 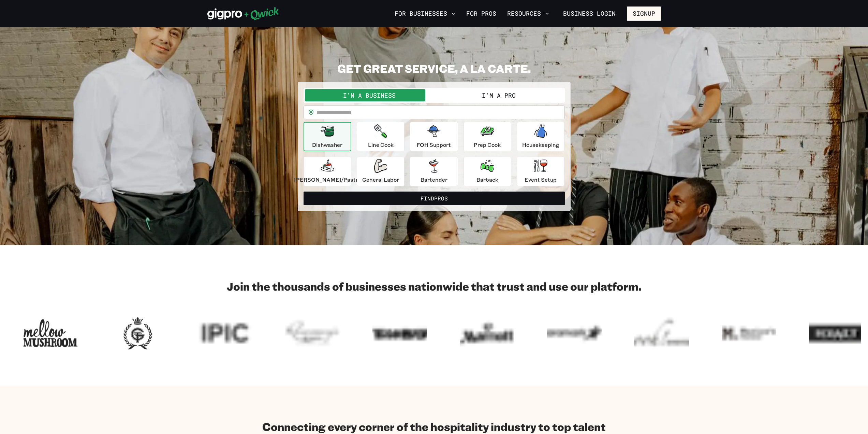 I want to click on p: Housekeeping, so click(x=540, y=145).